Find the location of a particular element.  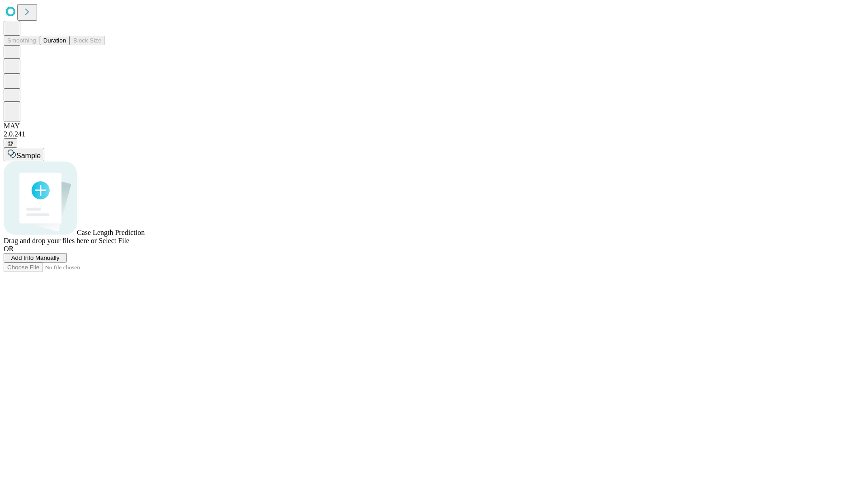

span: Sample is located at coordinates (29, 155).